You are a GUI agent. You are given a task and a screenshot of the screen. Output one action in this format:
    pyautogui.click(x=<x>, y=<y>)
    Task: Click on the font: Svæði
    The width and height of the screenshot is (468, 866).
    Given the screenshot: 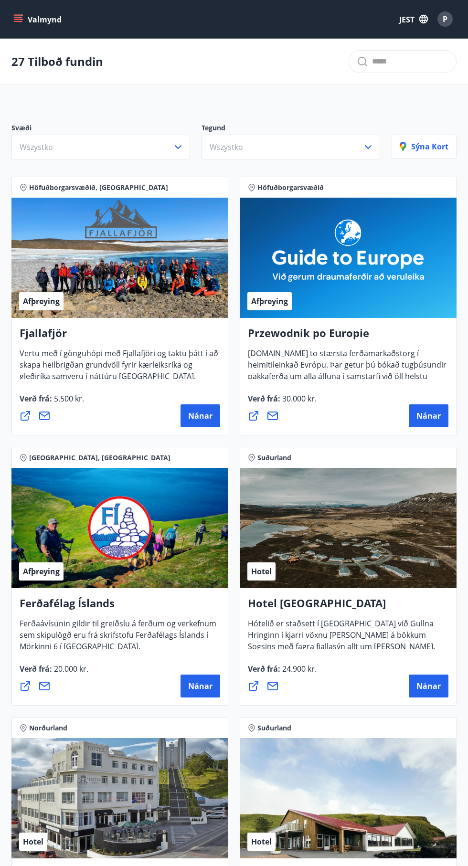 What is the action you would take?
    pyautogui.click(x=21, y=128)
    